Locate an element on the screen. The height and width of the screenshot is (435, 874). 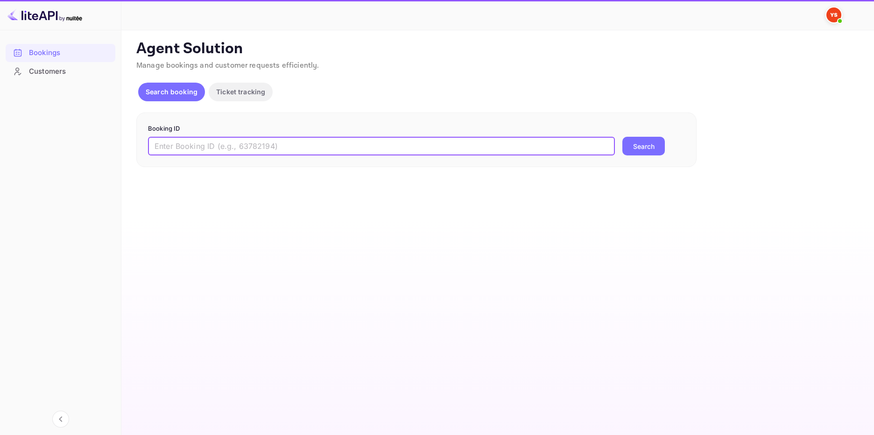
button: Collapse navigation is located at coordinates (61, 419).